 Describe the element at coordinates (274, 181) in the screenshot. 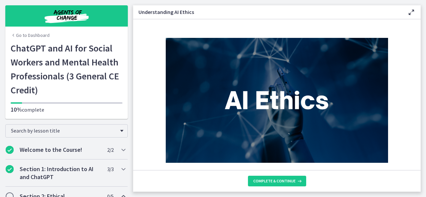

I see `span: Complete & continue` at that location.